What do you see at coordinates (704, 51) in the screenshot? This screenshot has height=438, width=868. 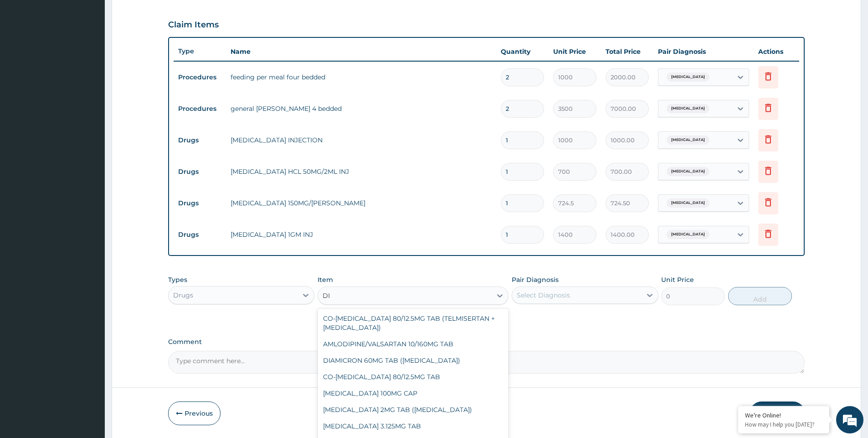 I see `th: Pair Diagnosis` at bounding box center [704, 51].